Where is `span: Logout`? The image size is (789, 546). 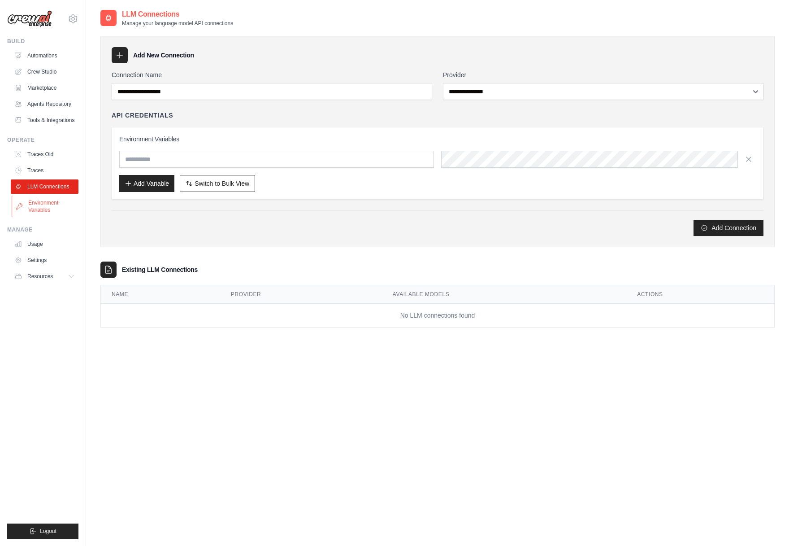
span: Logout is located at coordinates (48, 531).